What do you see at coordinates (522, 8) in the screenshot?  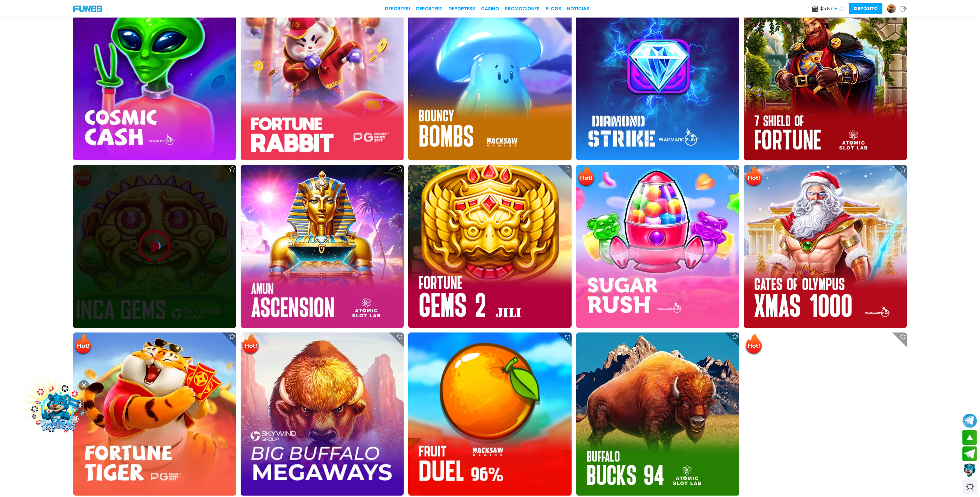 I see `a: Promociones` at bounding box center [522, 8].